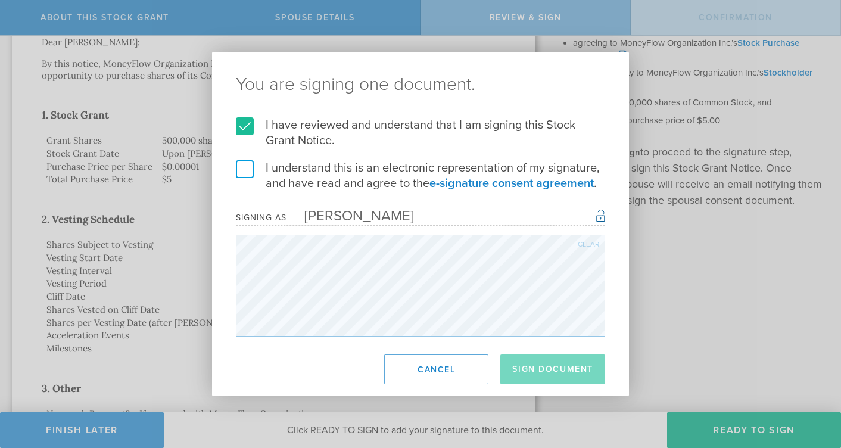 The width and height of the screenshot is (841, 448). Describe the element at coordinates (420, 176) in the screenshot. I see `label: I understand this is an electronic representation of my signature, and have read and agree to the .` at that location.